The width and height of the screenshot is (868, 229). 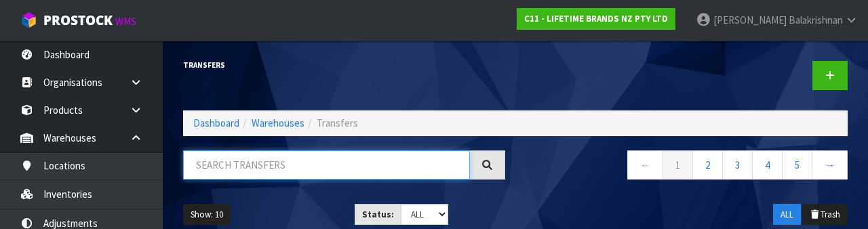 What do you see at coordinates (596, 18) in the screenshot?
I see `strong: C11 - LIFETIME BRANDS NZ PTY LTD` at bounding box center [596, 18].